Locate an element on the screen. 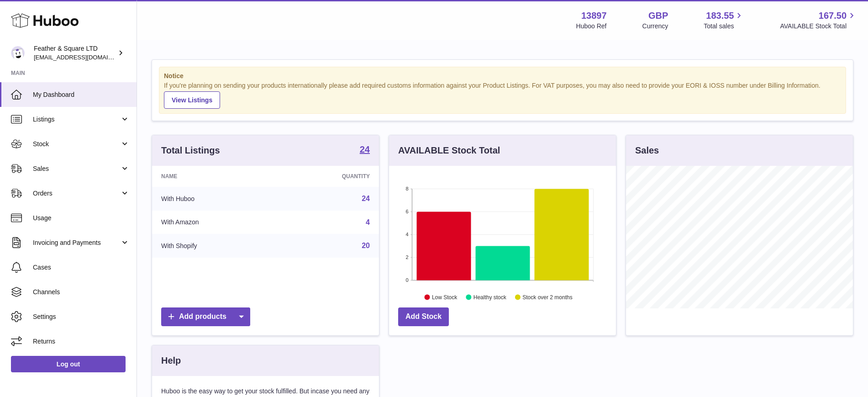 The image size is (868, 397). div: Huboo Ref is located at coordinates (591, 26).